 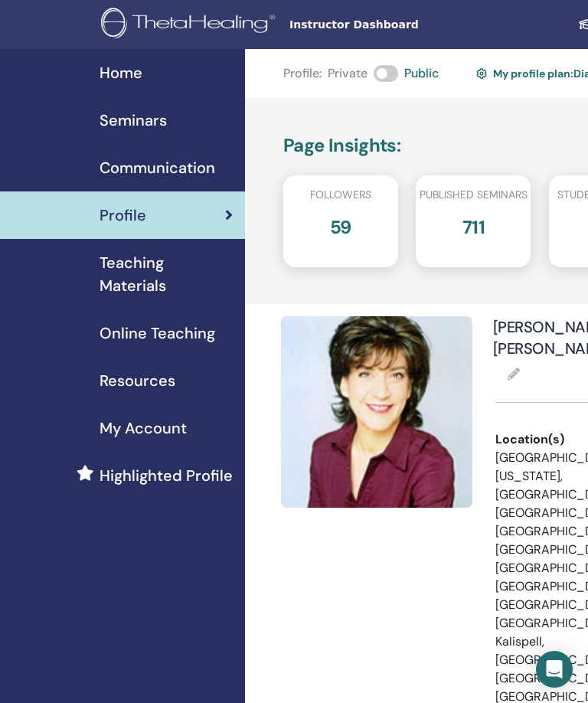 I want to click on span: Profile, so click(x=122, y=215).